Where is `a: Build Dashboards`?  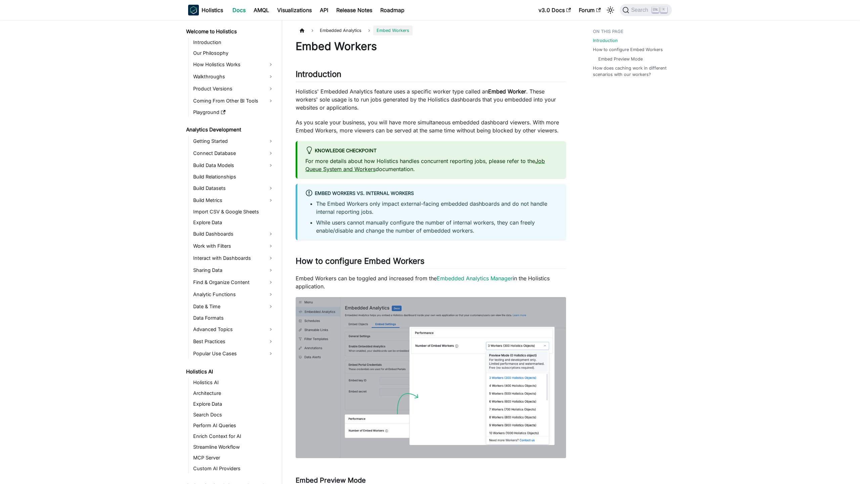
a: Build Dashboards is located at coordinates (233, 234).